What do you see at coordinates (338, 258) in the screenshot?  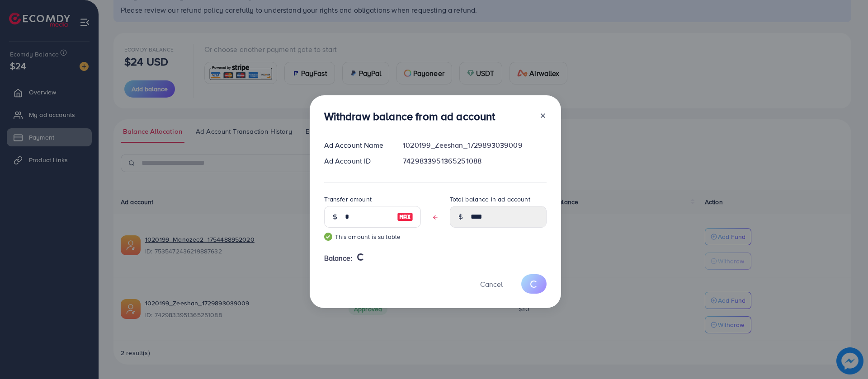 I see `span: Balance:` at bounding box center [338, 258].